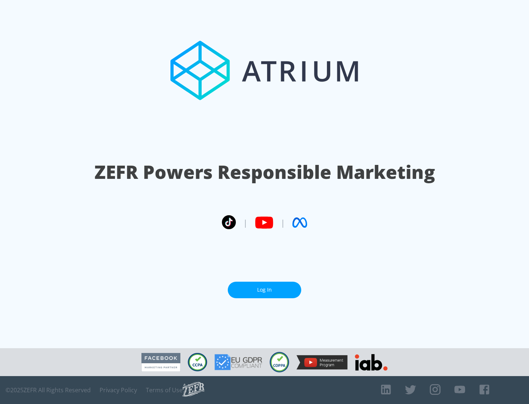  What do you see at coordinates (197, 362) in the screenshot?
I see `img: CCPA Compliant` at bounding box center [197, 362].